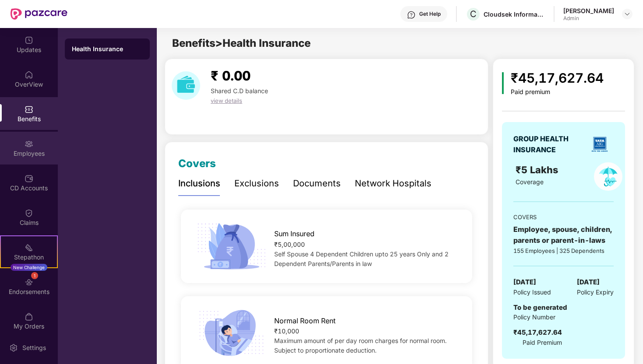  I want to click on span: Maximum amount of per day room charges for normal room. Subject to proportionate deduction., so click(361, 346).